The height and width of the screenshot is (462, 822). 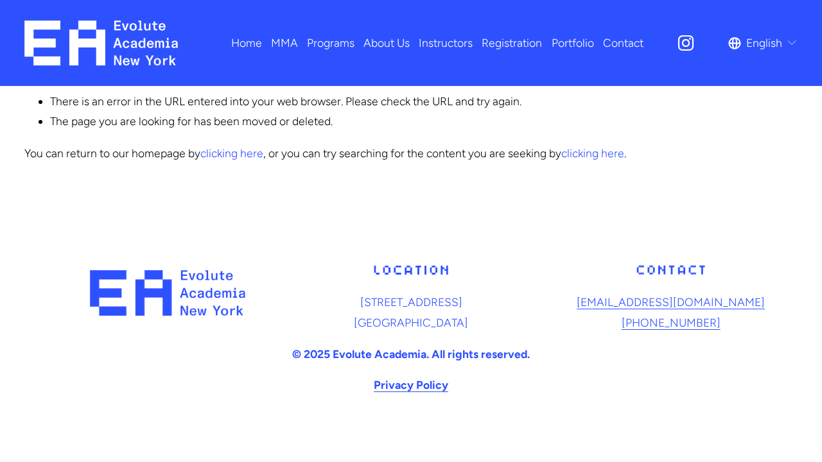 What do you see at coordinates (410, 153) in the screenshot?
I see `p: You can return to our homepage by , or you can try searching for the content you are seeking by .` at bounding box center [410, 153].